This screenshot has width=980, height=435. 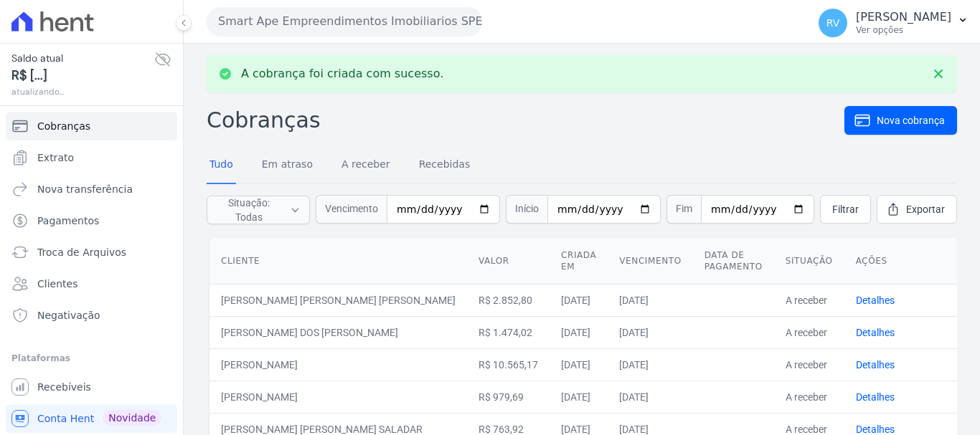 I want to click on a: Exportar, so click(x=916, y=209).